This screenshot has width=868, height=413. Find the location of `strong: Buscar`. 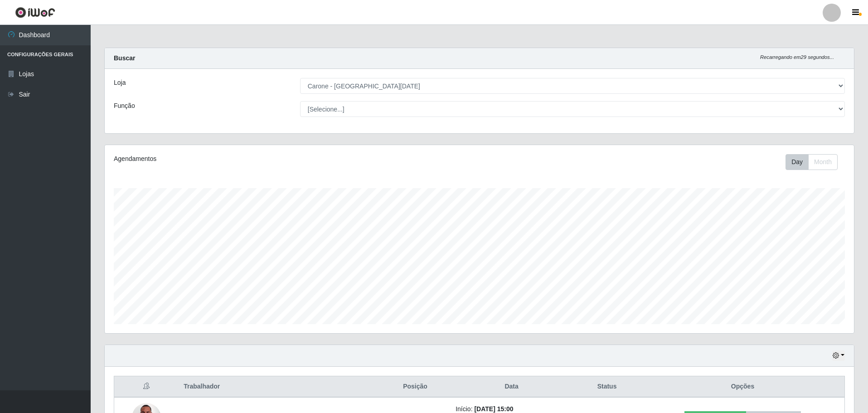

strong: Buscar is located at coordinates (124, 58).